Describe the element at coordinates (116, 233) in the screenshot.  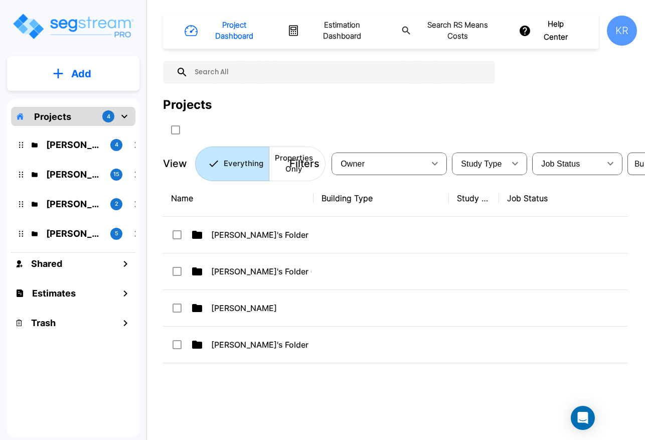
I see `p: 5` at that location.